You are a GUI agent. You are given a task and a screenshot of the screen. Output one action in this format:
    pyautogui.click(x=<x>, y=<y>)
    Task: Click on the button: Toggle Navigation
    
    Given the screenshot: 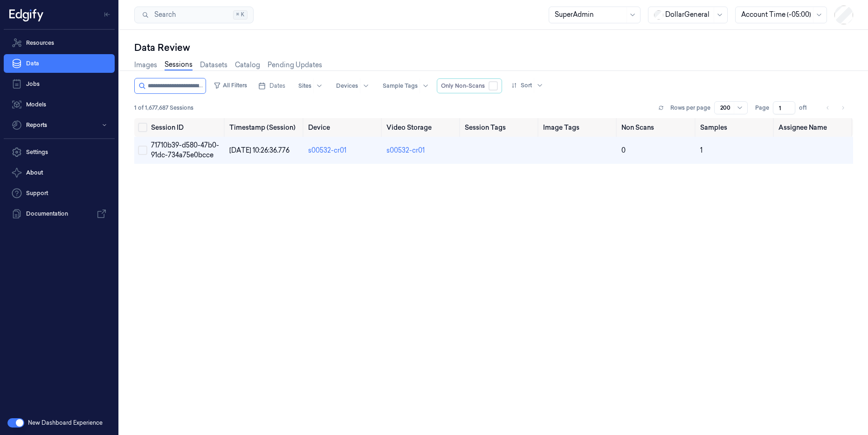 What is the action you would take?
    pyautogui.click(x=107, y=14)
    